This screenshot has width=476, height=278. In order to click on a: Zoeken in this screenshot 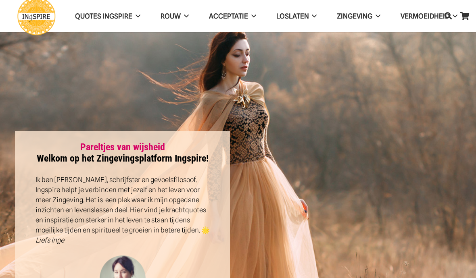, I will do `click(448, 16)`.